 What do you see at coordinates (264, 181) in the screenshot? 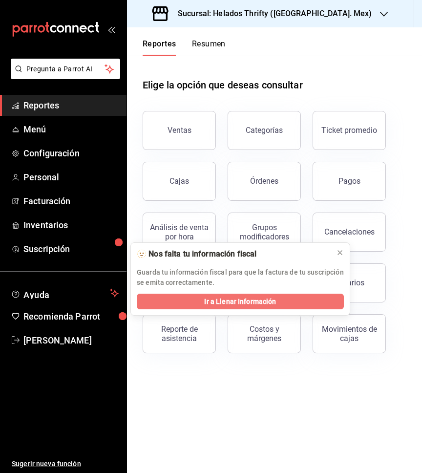
I see `button: Órdenes` at bounding box center [264, 181].